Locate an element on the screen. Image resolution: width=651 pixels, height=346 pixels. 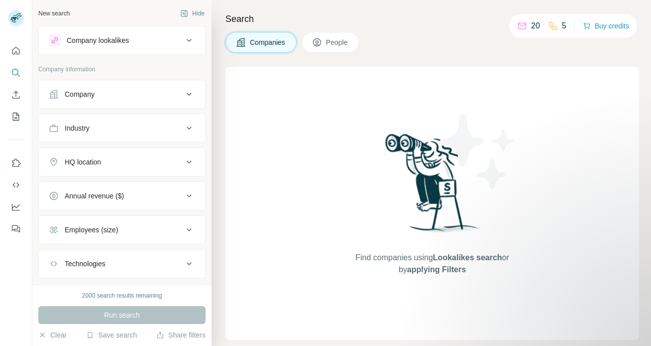
button: Company lookalikes is located at coordinates (122, 40).